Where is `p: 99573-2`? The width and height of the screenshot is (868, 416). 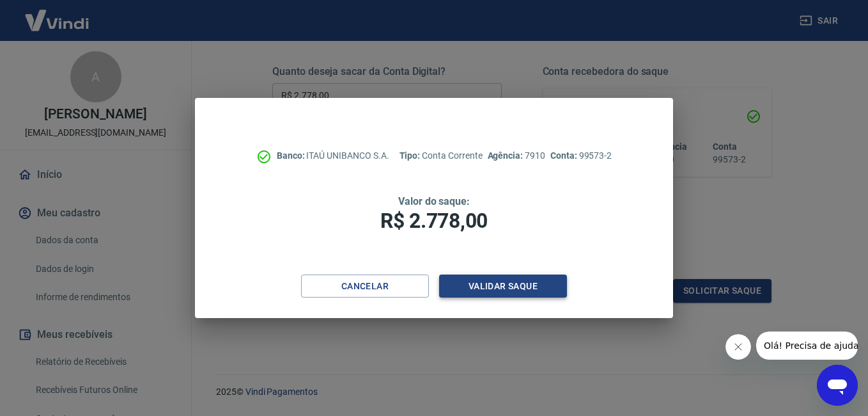
p: 99573-2 is located at coordinates (581, 156).